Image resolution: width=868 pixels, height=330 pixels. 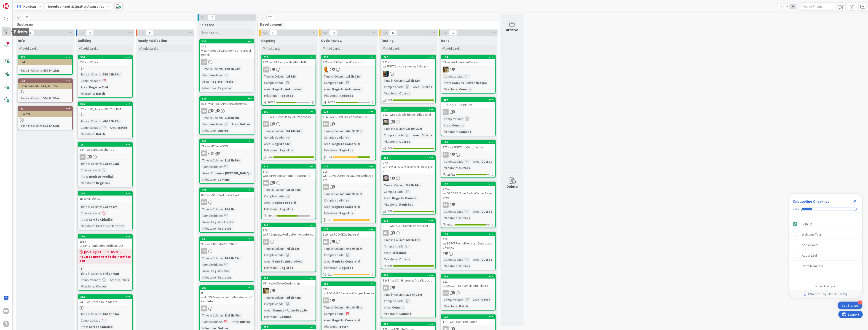 I want to click on img: LS, so click(x=386, y=122).